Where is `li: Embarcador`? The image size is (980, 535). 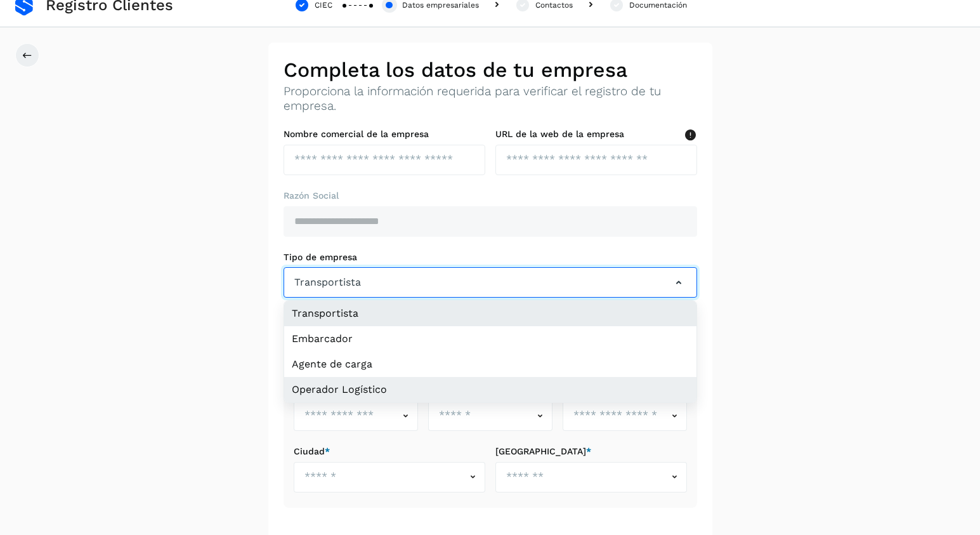
li: Embarcador is located at coordinates (490, 339).